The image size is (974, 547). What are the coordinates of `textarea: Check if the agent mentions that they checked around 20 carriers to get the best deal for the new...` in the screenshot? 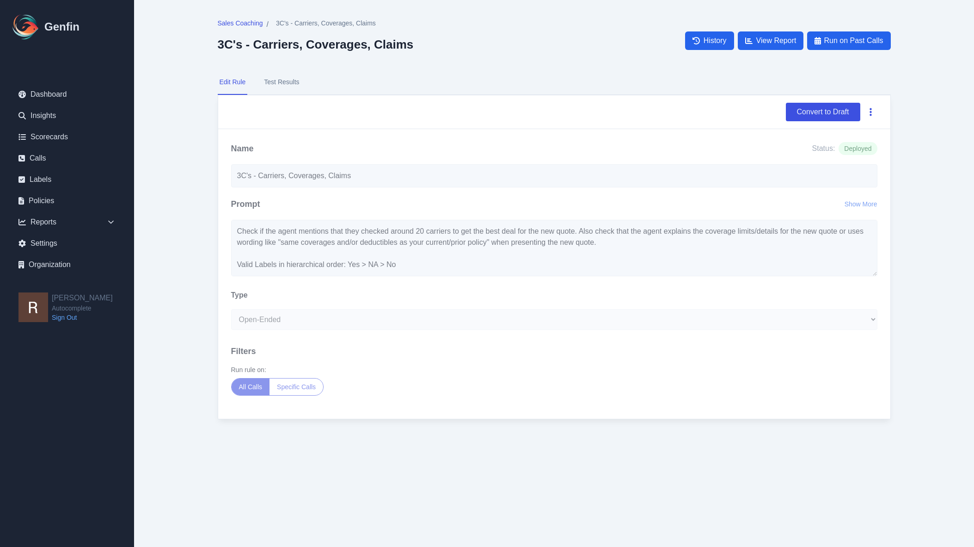 It's located at (554, 248).